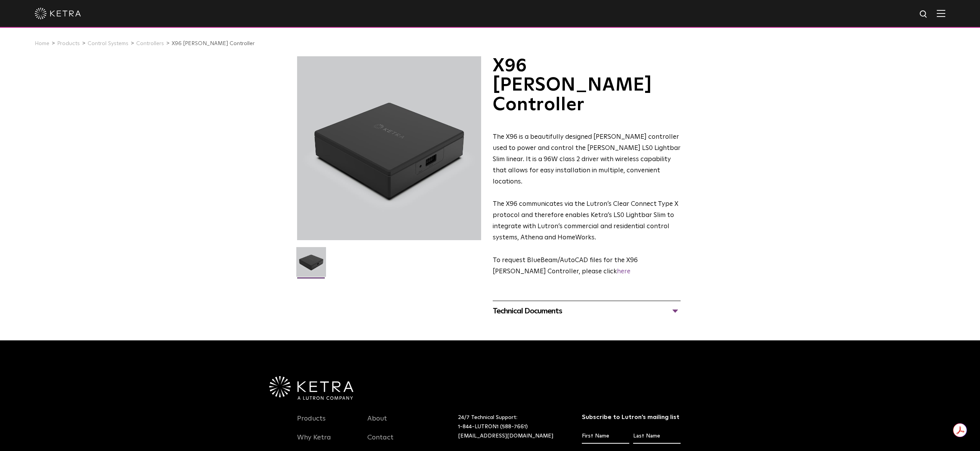 The height and width of the screenshot is (451, 980). Describe the element at coordinates (314, 442) in the screenshot. I see `a: Why Ketra` at that location.